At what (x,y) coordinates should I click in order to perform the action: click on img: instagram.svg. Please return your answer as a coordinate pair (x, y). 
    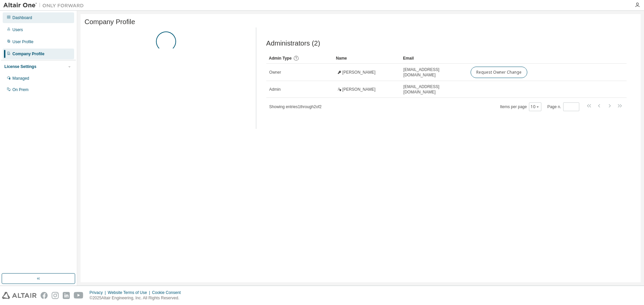
    Looking at the image, I should click on (55, 295).